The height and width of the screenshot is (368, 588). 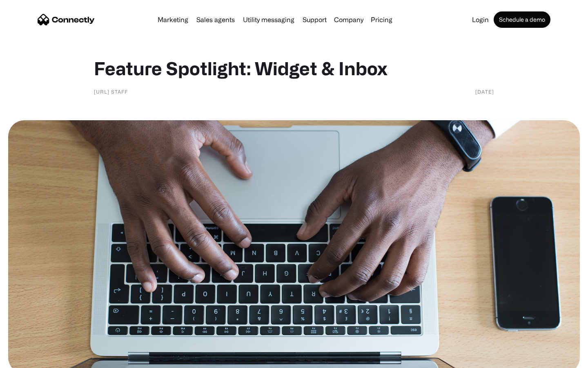 What do you see at coordinates (29, 359) in the screenshot?
I see `aside: Language selected: English` at bounding box center [29, 359].